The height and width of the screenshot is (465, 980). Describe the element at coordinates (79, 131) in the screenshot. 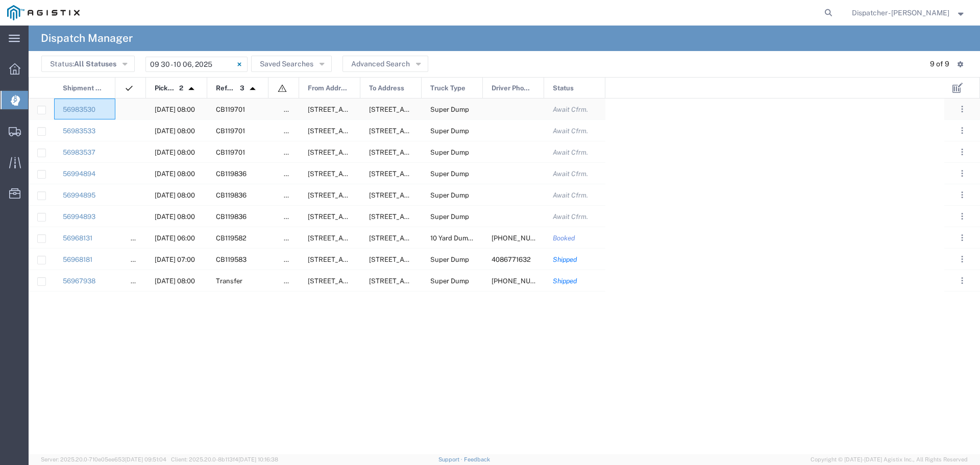

I see `a: 56983533` at that location.